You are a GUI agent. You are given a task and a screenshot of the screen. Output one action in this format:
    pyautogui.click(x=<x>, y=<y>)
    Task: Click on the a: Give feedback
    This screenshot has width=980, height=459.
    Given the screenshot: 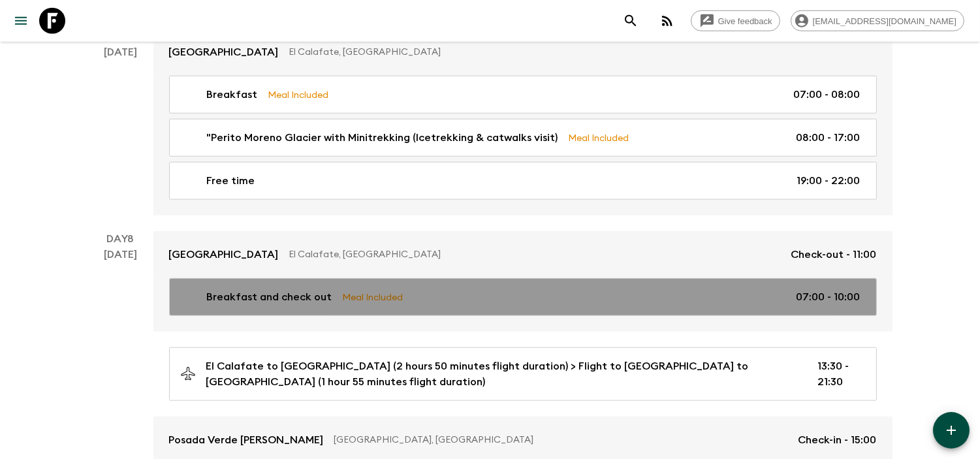 What is the action you would take?
    pyautogui.click(x=736, y=21)
    